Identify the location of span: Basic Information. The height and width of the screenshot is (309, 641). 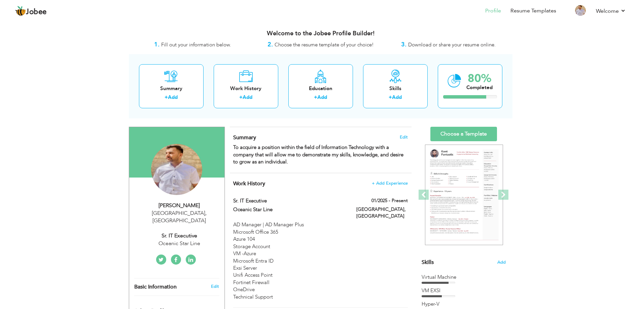
(156, 288).